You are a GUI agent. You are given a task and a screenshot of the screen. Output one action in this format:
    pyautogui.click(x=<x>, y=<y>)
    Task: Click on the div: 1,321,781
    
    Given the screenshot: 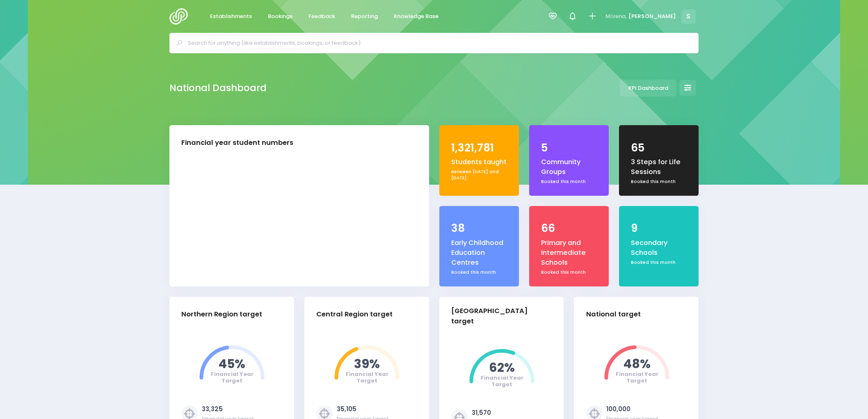 What is the action you would take?
    pyautogui.click(x=479, y=148)
    